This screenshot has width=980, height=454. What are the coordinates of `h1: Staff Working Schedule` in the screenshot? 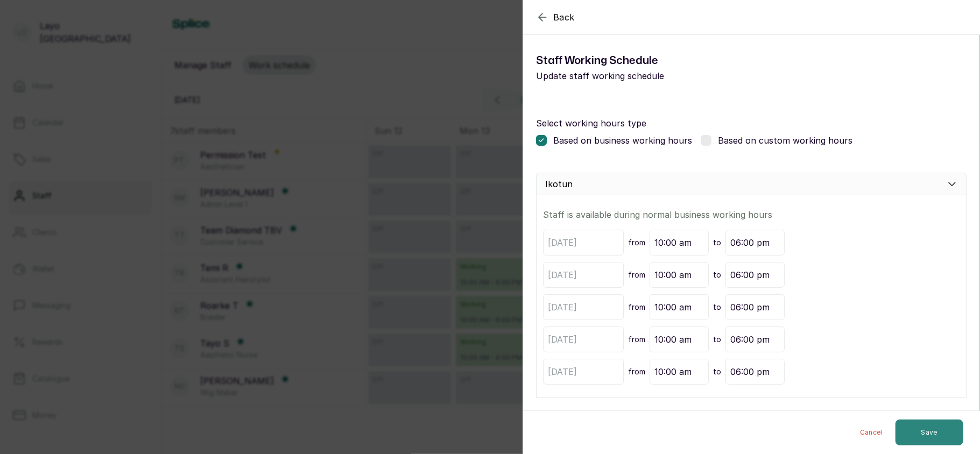 It's located at (644, 61).